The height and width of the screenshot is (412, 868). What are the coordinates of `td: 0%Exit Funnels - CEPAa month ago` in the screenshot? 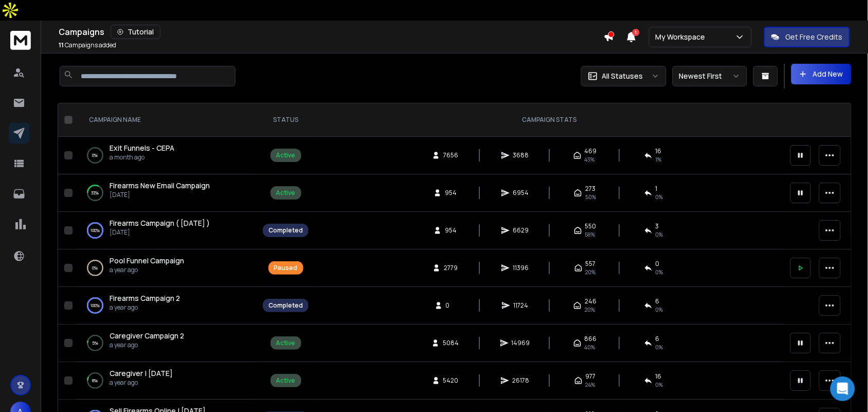 It's located at (167, 155).